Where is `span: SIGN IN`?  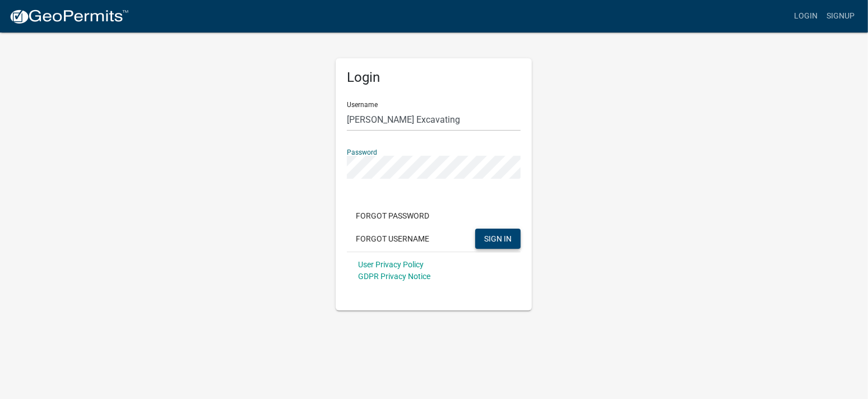
span: SIGN IN is located at coordinates (498, 238).